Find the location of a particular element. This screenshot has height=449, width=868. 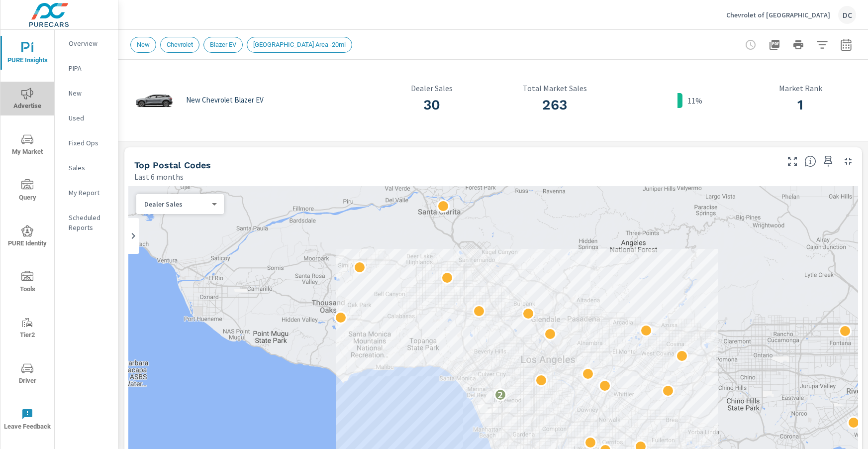

img: glamour is located at coordinates (154, 100).